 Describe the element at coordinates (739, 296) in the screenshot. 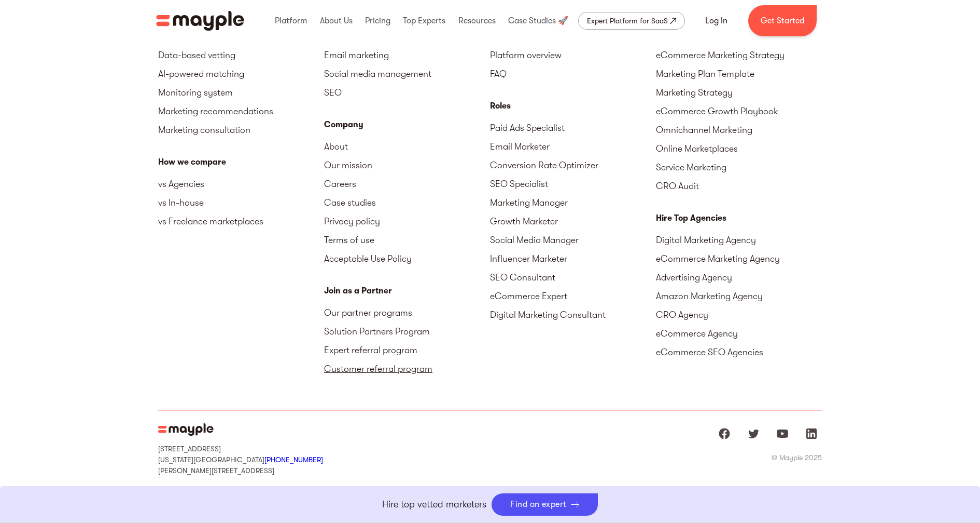

I see `a: Amazon Marketing Agency` at that location.